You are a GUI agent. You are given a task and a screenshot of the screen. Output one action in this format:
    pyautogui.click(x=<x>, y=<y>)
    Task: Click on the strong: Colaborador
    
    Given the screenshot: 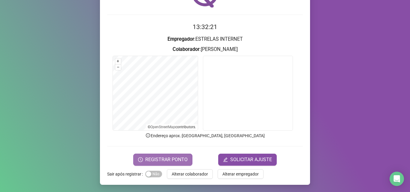 What is the action you would take?
    pyautogui.click(x=186, y=49)
    